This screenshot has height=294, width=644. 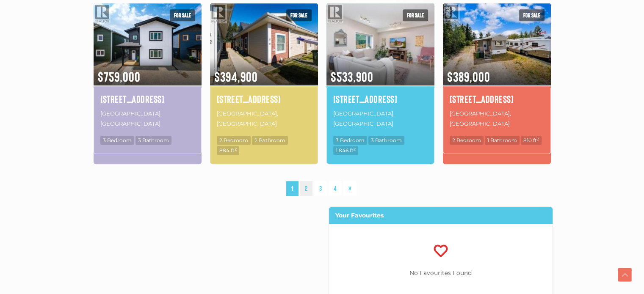 What do you see at coordinates (270, 140) in the screenshot?
I see `span: 2 Bathroom` at bounding box center [270, 140].